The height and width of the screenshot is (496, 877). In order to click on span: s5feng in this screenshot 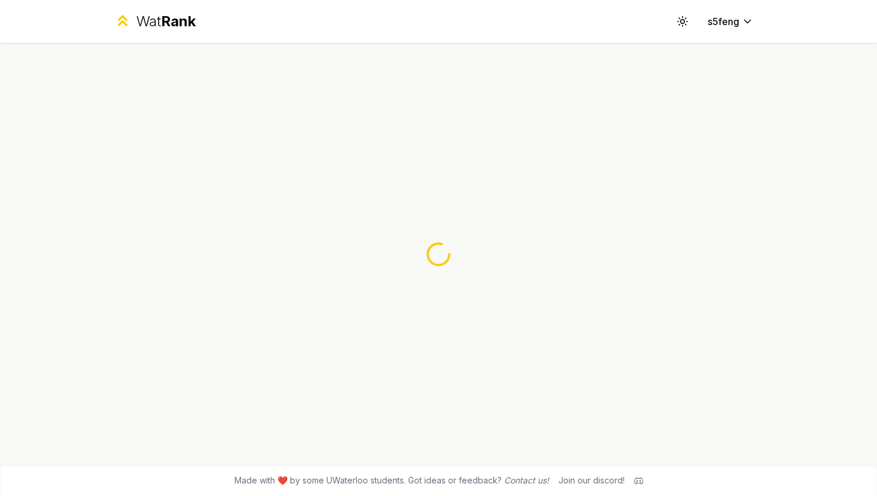, I will do `click(723, 21)`.